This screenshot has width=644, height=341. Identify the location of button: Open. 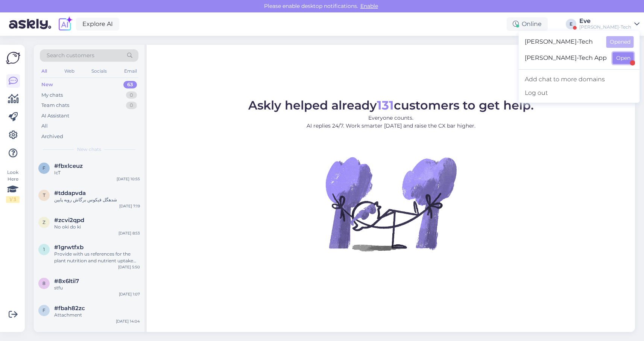
(624, 58).